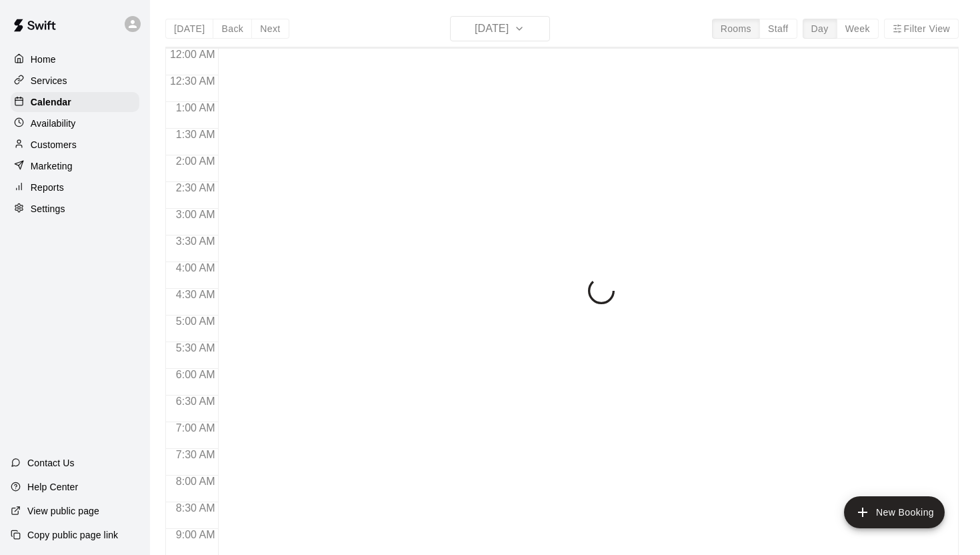  What do you see at coordinates (75, 81) in the screenshot?
I see `div: Services` at bounding box center [75, 81].